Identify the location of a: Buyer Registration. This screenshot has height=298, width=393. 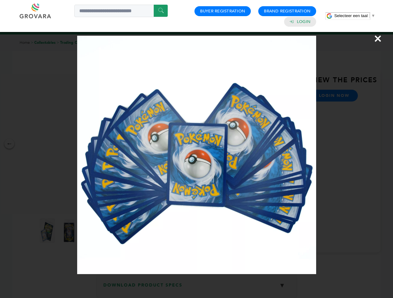
(222, 11).